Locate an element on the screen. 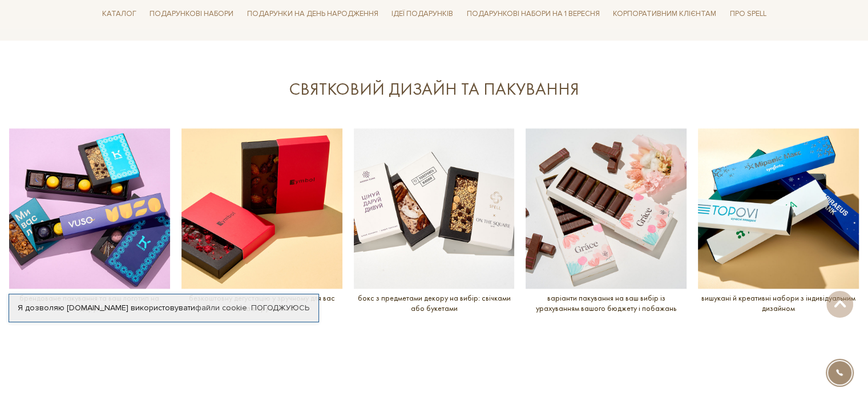 The height and width of the screenshot is (401, 868). img: вишукані й креативні набори з індивідуальним дизайном is located at coordinates (778, 209).